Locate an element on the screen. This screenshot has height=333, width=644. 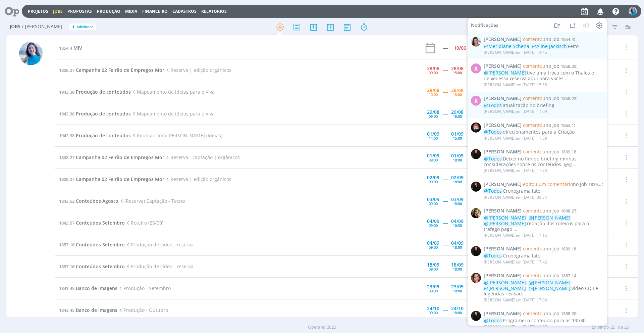
span: 1858.20 is located at coordinates (568, 314).